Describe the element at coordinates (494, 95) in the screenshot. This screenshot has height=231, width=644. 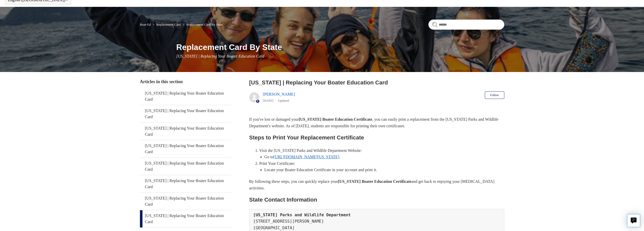
I see `button: Follow Article` at that location.